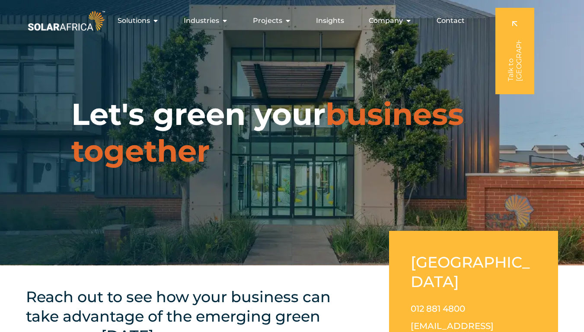 This screenshot has height=332, width=584. Describe the element at coordinates (267, 132) in the screenshot. I see `span: business together` at that location.